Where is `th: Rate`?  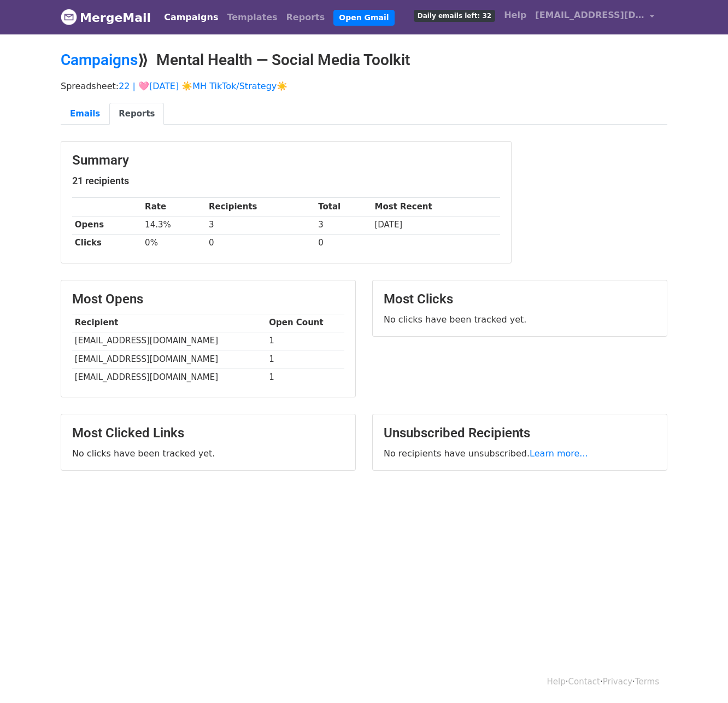
th: Rate is located at coordinates (174, 207).